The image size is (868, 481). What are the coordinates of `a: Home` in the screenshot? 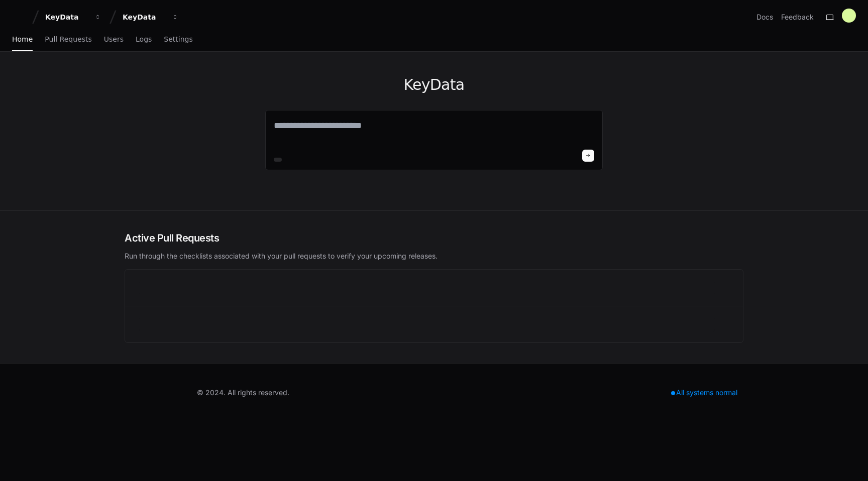 It's located at (22, 40).